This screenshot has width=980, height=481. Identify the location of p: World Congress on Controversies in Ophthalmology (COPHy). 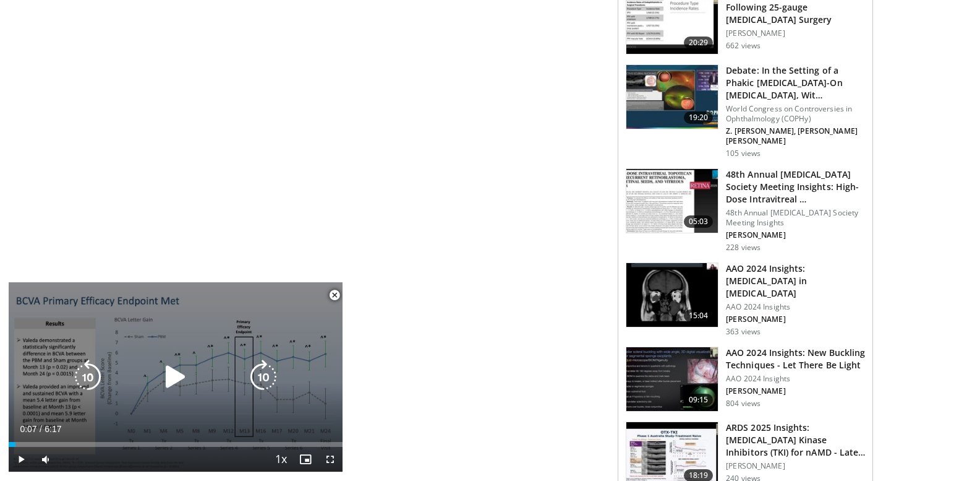
(795, 114).